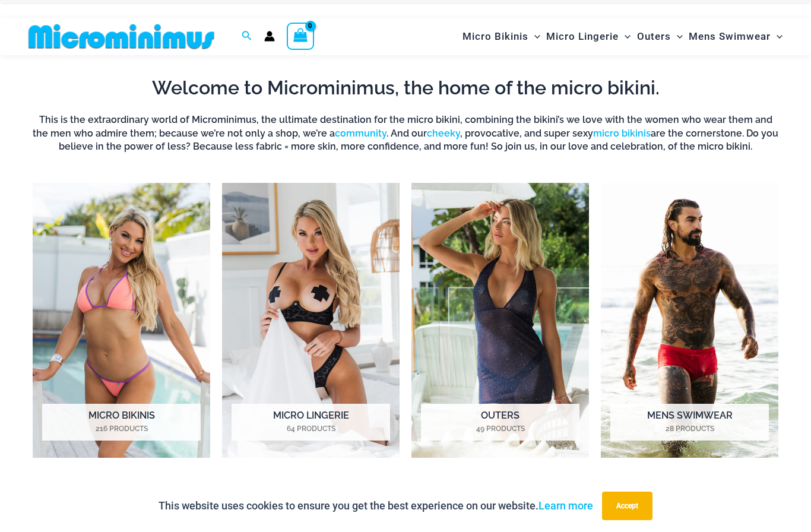  I want to click on img: Mens Swimwear, so click(689, 320).